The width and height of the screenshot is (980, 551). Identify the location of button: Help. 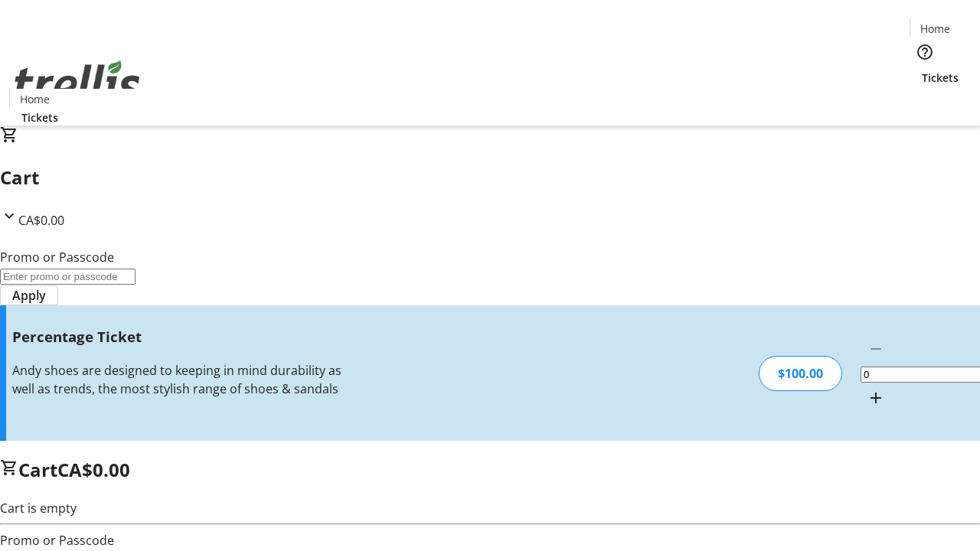
(925, 52).